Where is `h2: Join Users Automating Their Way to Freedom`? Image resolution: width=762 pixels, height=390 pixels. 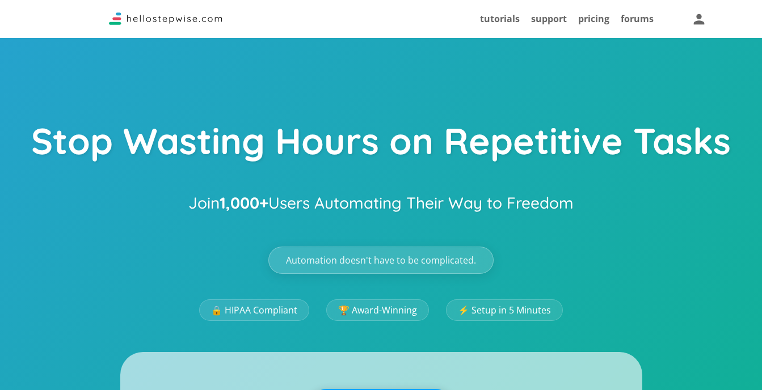
h2: Join Users Automating Their Way to Freedom is located at coordinates (381, 203).